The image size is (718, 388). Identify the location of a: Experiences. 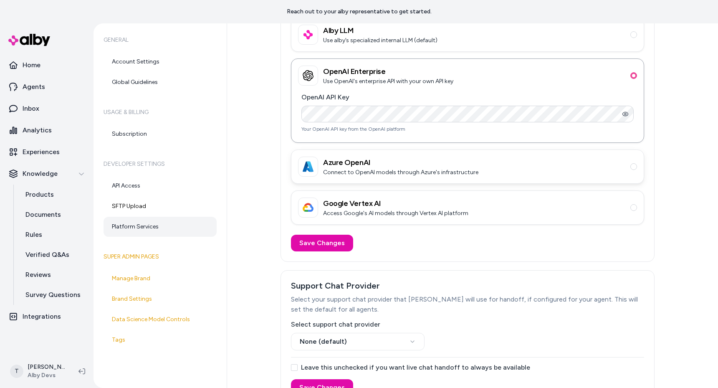
(47, 152).